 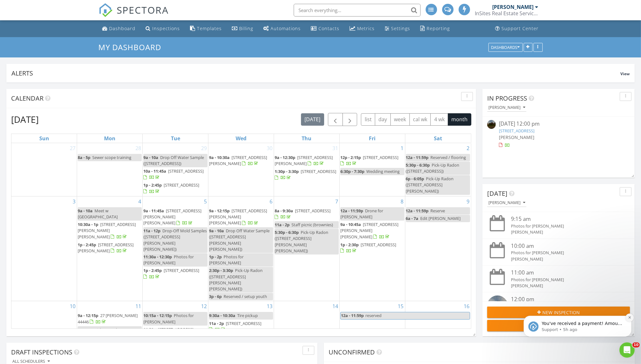 I want to click on td: Go to August 8, 2025, so click(x=372, y=248).